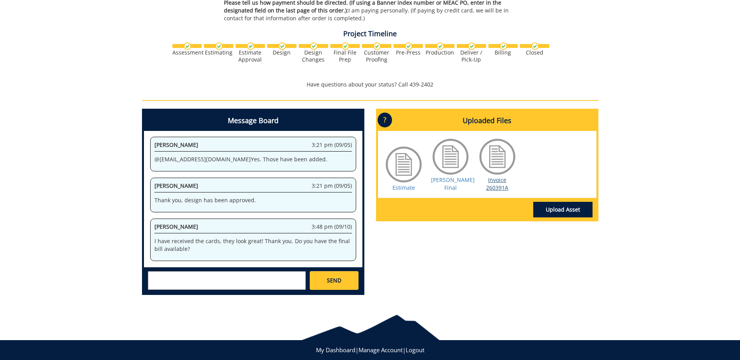 This screenshot has width=740, height=360. What do you see at coordinates (471, 56) in the screenshot?
I see `div: Deliver / Pick-Up` at bounding box center [471, 56].